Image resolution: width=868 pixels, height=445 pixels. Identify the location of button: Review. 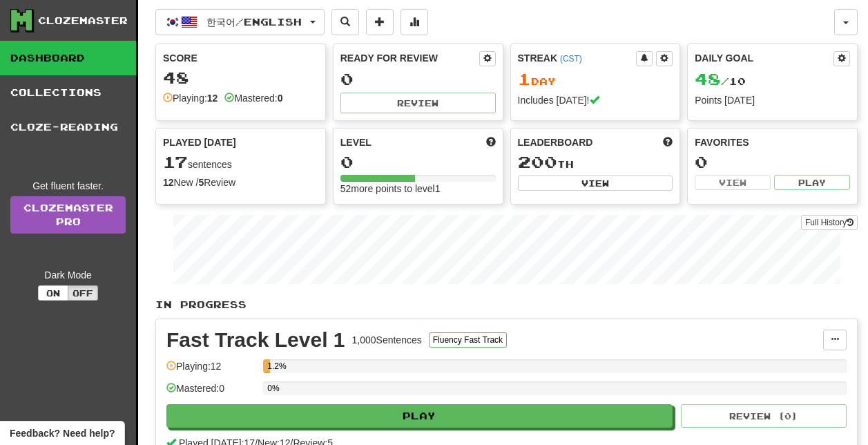
(418, 103).